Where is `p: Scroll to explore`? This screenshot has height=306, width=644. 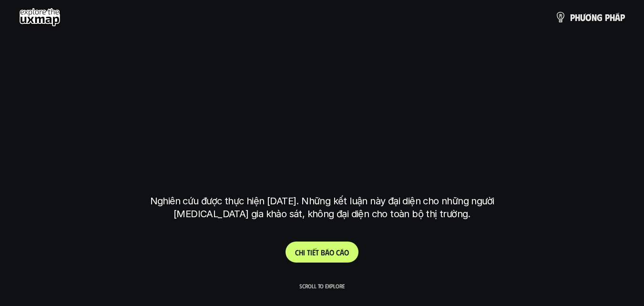 p: Scroll to explore is located at coordinates (322, 286).